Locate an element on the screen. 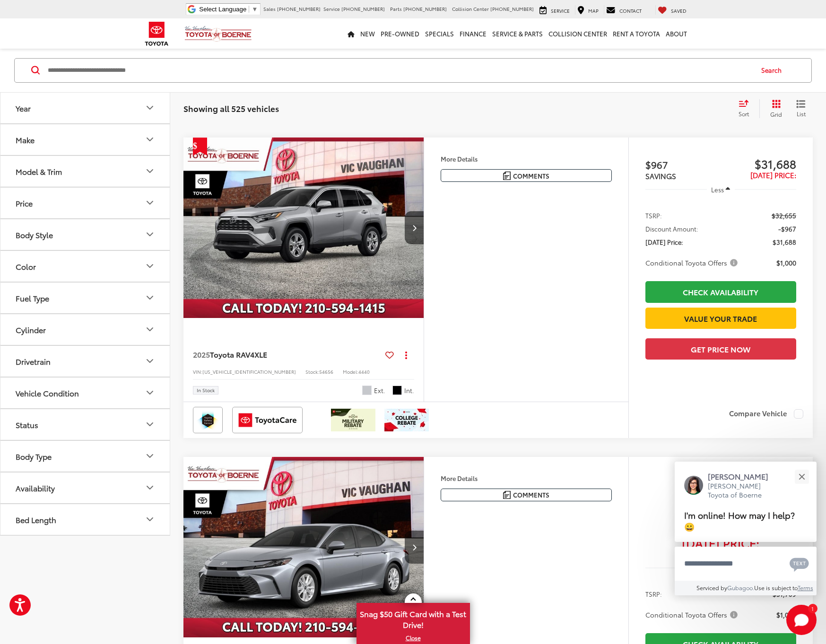 Image resolution: width=826 pixels, height=644 pixels. button: CylinderCylinder is located at coordinates (86, 329).